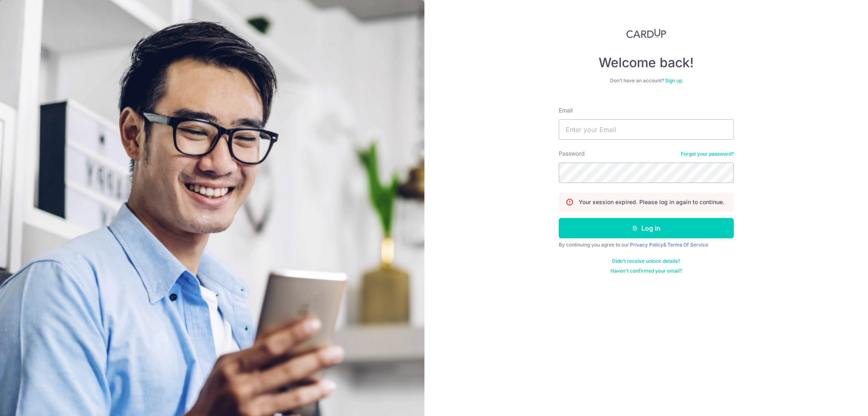 This screenshot has width=868, height=416. Describe the element at coordinates (687, 245) in the screenshot. I see `a: Terms Of Service` at that location.